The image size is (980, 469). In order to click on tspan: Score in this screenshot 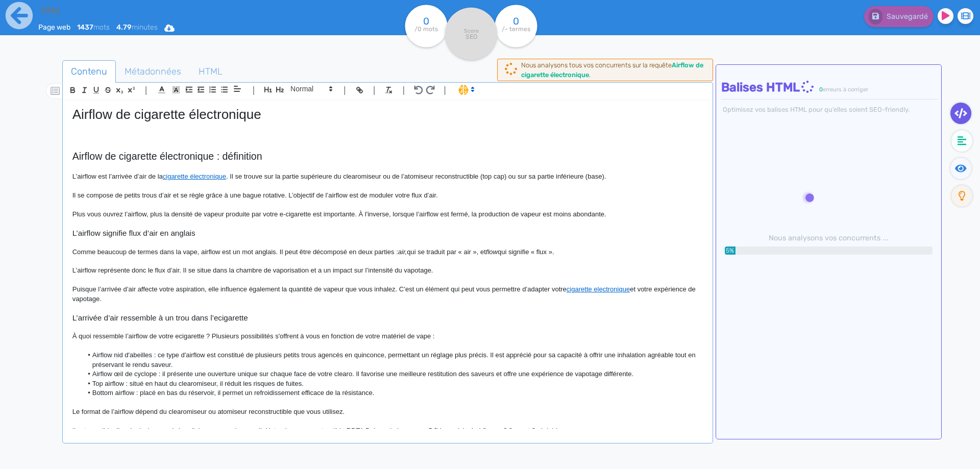, I will do `click(472, 31)`.